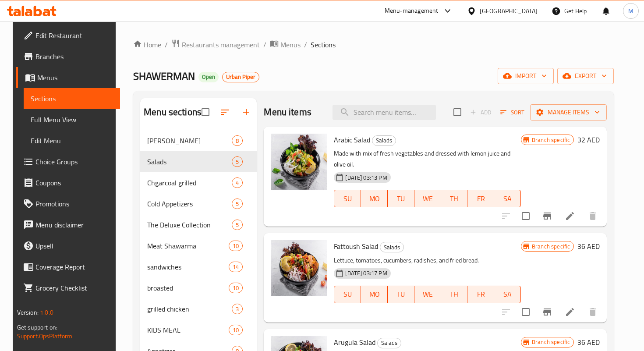 The width and height of the screenshot is (644, 351). I want to click on span: Grocery Checklist, so click(74, 288).